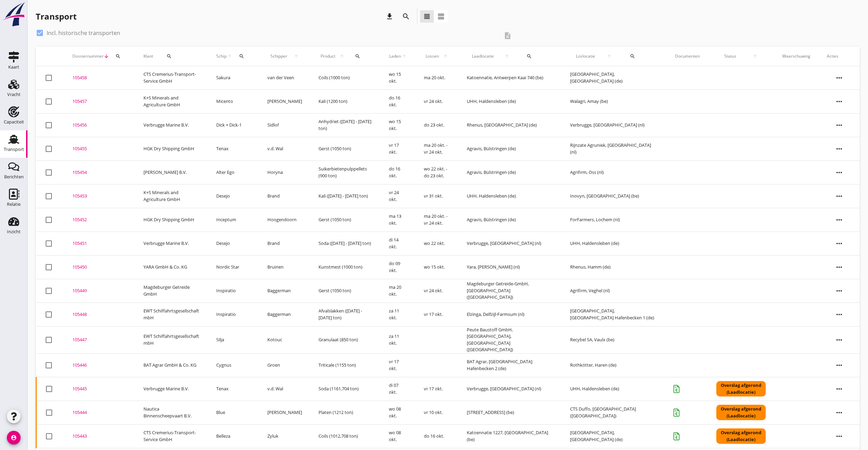 The height and width of the screenshot is (450, 868). What do you see at coordinates (437, 148) in the screenshot?
I see `td: ma 20 okt. - vr 24 okt.` at bounding box center [437, 148].